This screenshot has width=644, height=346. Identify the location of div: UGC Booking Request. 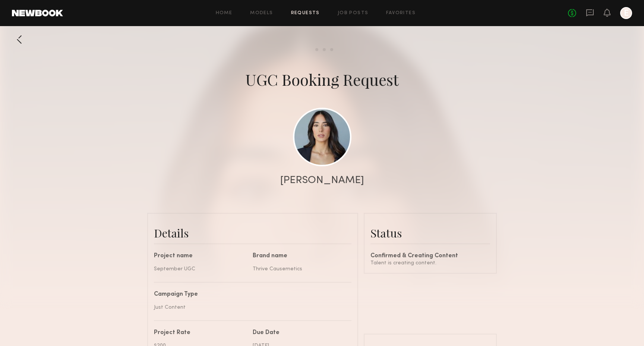
(322, 80).